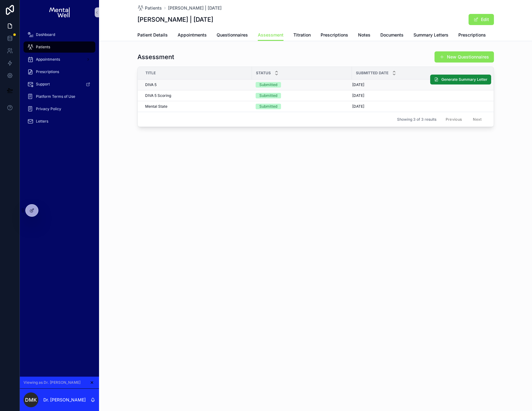 The height and width of the screenshot is (411, 532). I want to click on a: Assessment, so click(270, 35).